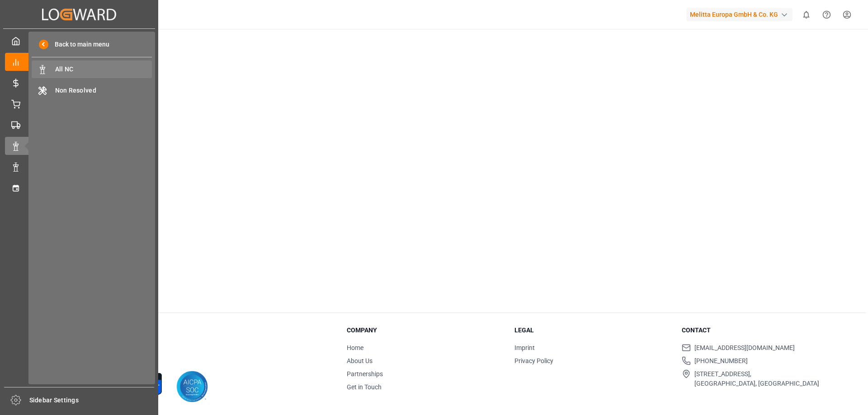 The height and width of the screenshot is (415, 868). What do you see at coordinates (103, 69) in the screenshot?
I see `span: All NC` at bounding box center [103, 69].